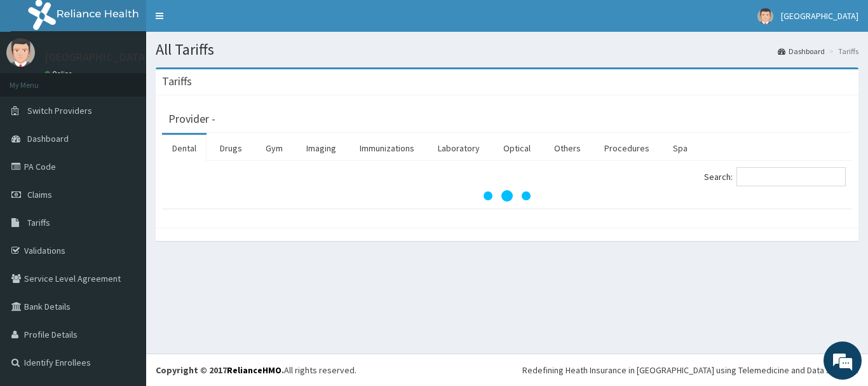 The width and height of the screenshot is (868, 386). What do you see at coordinates (47, 138) in the screenshot?
I see `span: Dashboard` at bounding box center [47, 138].